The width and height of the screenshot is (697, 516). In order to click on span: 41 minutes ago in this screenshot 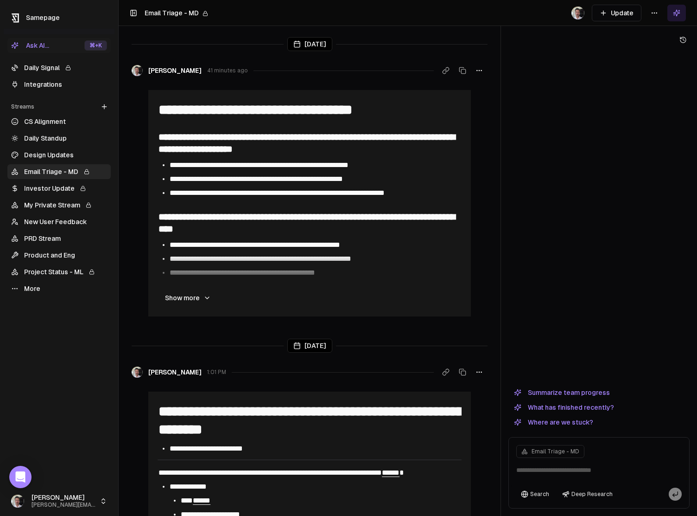, I will do `click(228, 70)`.